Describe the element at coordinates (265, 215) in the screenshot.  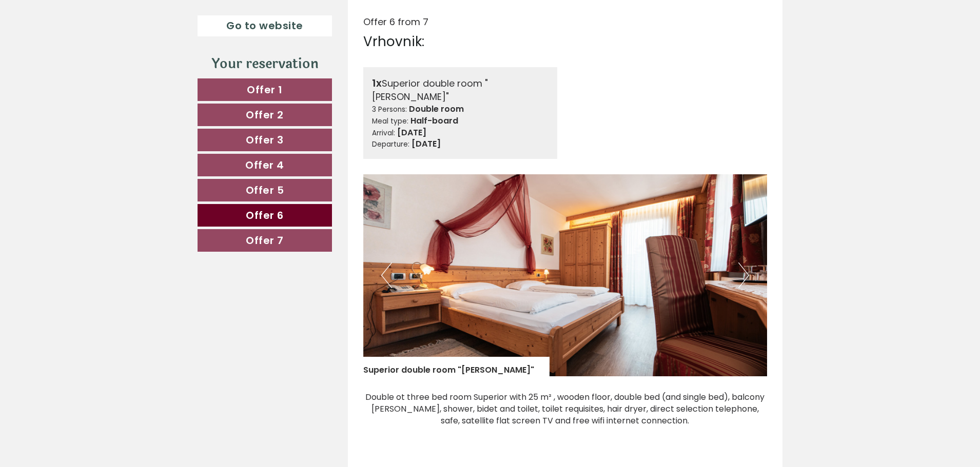
I see `span: Offer 6` at that location.